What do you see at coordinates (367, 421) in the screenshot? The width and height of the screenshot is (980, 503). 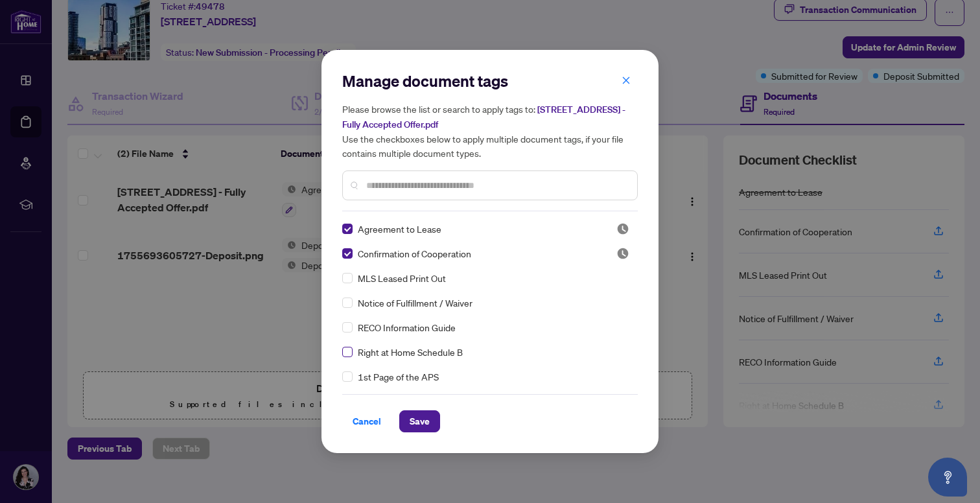 I see `button: Cancel` at bounding box center [367, 421].